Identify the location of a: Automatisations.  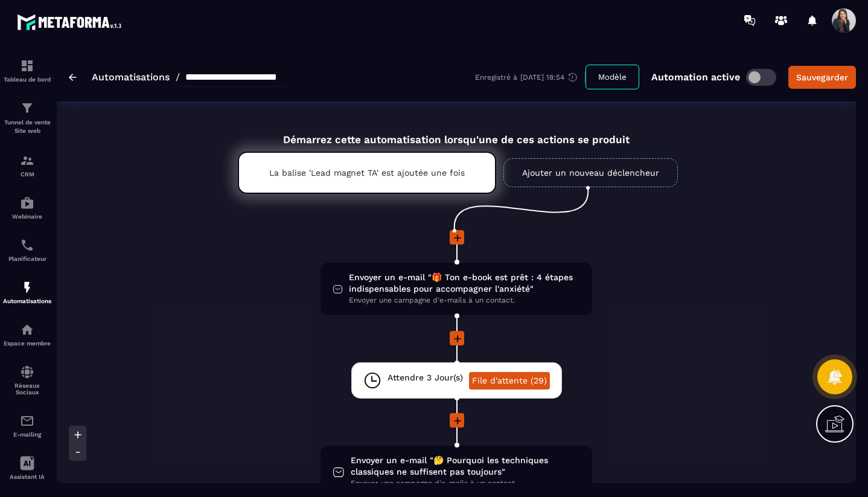
(131, 77).